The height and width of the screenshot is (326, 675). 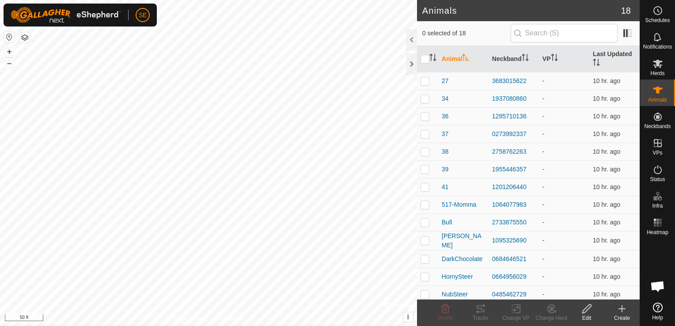 What do you see at coordinates (657, 100) in the screenshot?
I see `span: Animals` at bounding box center [657, 100].